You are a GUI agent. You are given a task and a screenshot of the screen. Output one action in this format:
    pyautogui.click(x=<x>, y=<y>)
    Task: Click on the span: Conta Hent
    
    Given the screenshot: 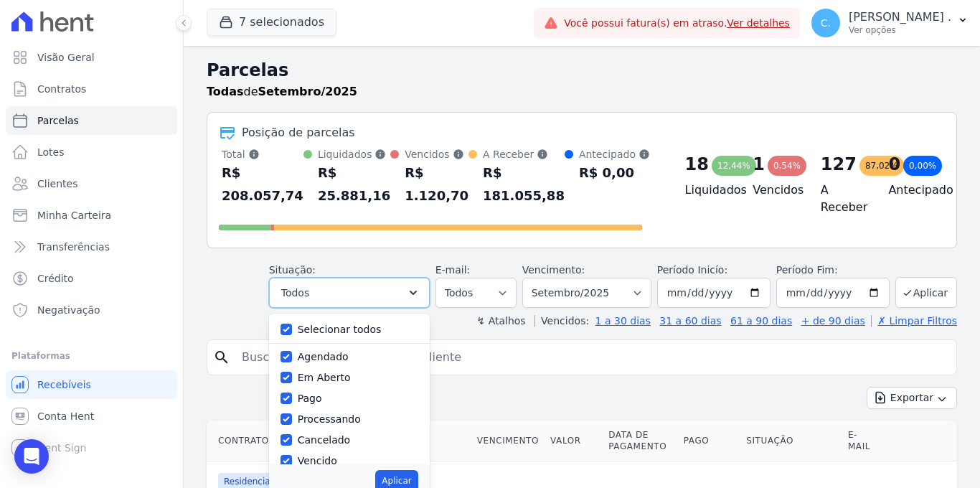 What is the action you would take?
    pyautogui.click(x=65, y=416)
    